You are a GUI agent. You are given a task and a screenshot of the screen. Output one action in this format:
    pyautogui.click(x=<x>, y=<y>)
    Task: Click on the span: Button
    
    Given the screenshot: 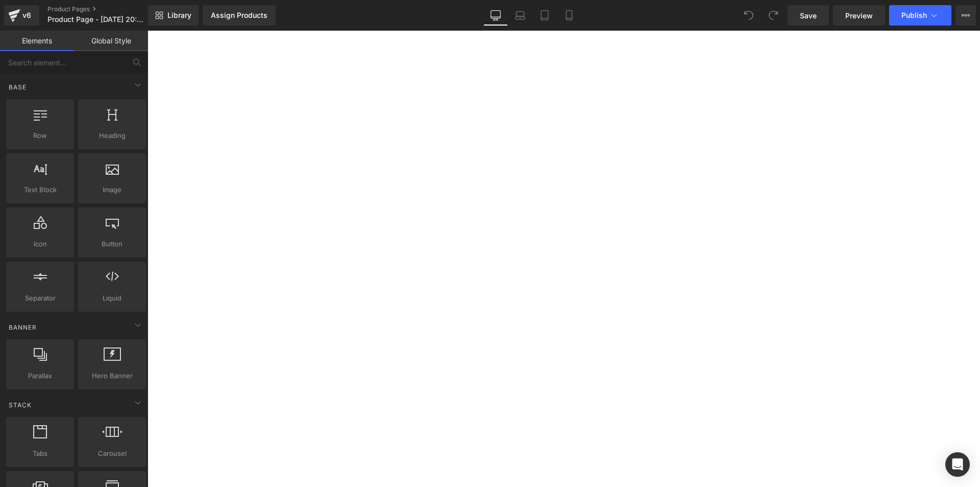 What is the action you would take?
    pyautogui.click(x=112, y=244)
    